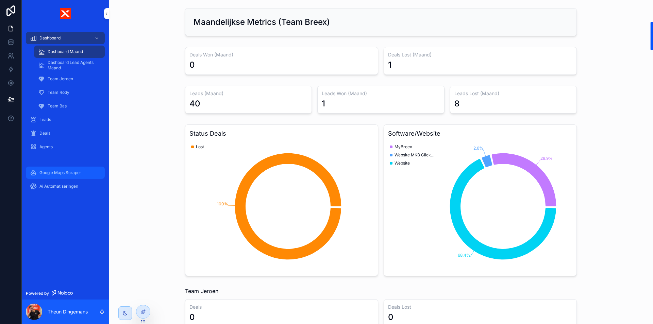 The height and width of the screenshot is (324, 653). What do you see at coordinates (65, 186) in the screenshot?
I see `a: Ai Automatiseringen` at bounding box center [65, 186].